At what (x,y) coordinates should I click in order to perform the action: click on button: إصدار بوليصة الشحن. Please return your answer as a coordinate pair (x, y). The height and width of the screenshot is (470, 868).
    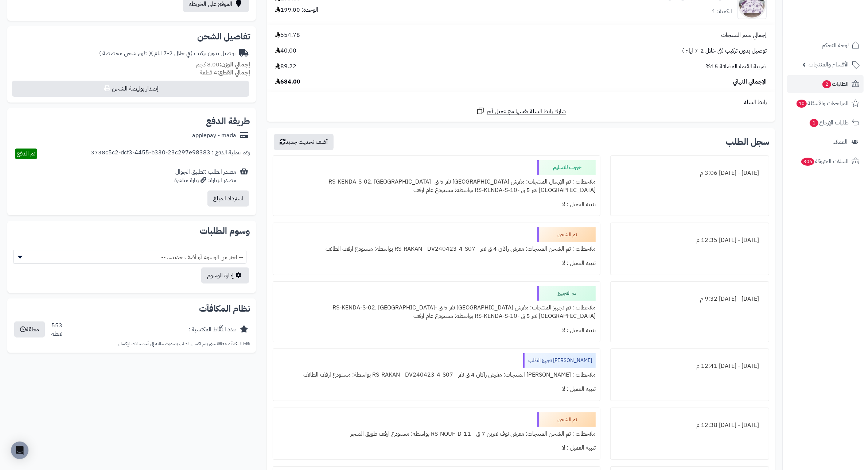
    Looking at the image, I should click on (130, 89).